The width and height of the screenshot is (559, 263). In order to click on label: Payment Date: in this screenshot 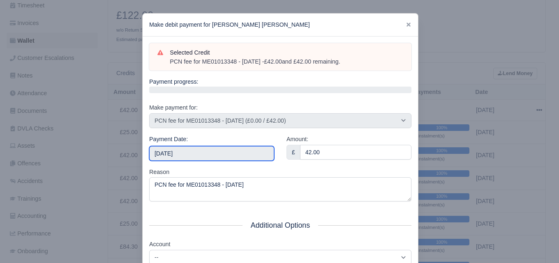, I will do `click(168, 139)`.